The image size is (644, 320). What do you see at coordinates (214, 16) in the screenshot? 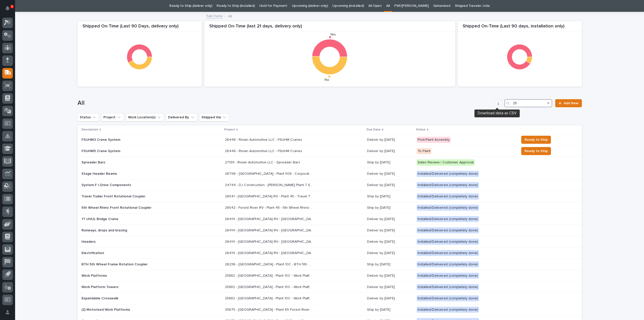
I see `a: Fab Items` at bounding box center [214, 16].